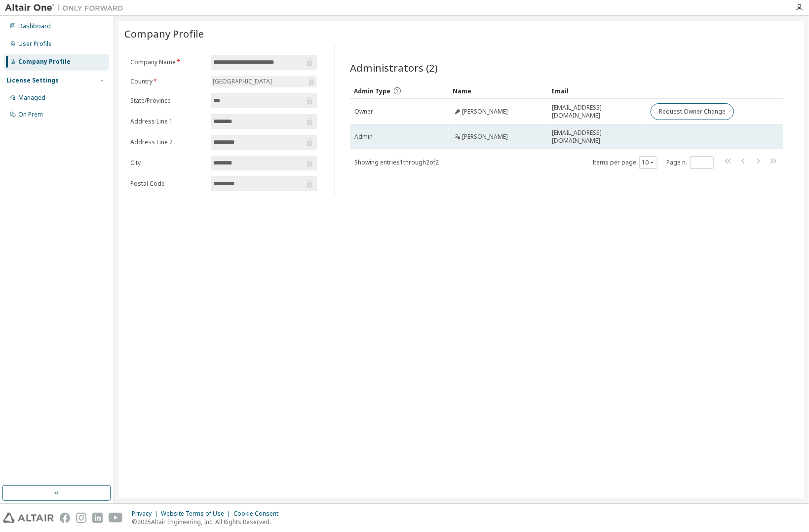 The image size is (809, 532). I want to click on label: Company Name, so click(167, 62).